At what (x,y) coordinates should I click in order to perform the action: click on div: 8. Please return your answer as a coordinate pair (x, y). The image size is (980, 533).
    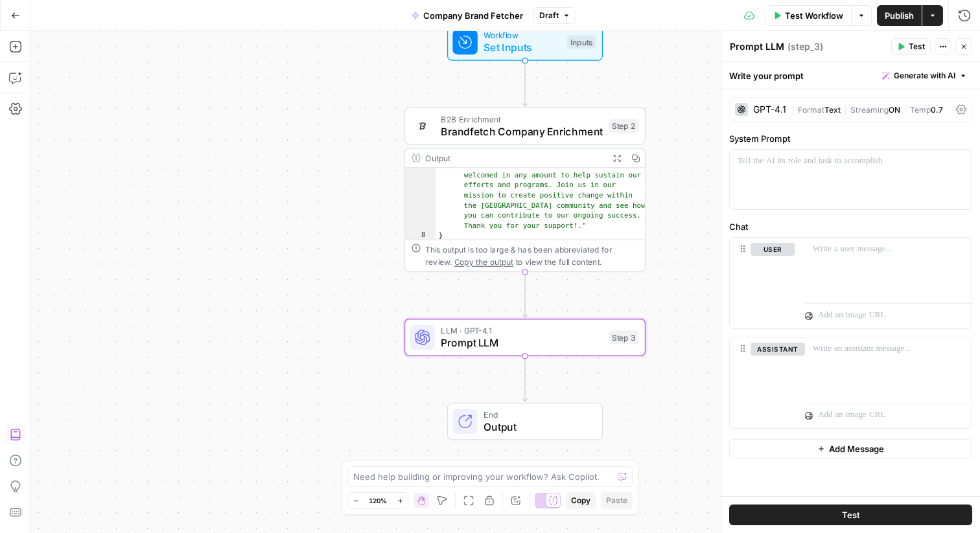
    Looking at the image, I should click on (420, 236).